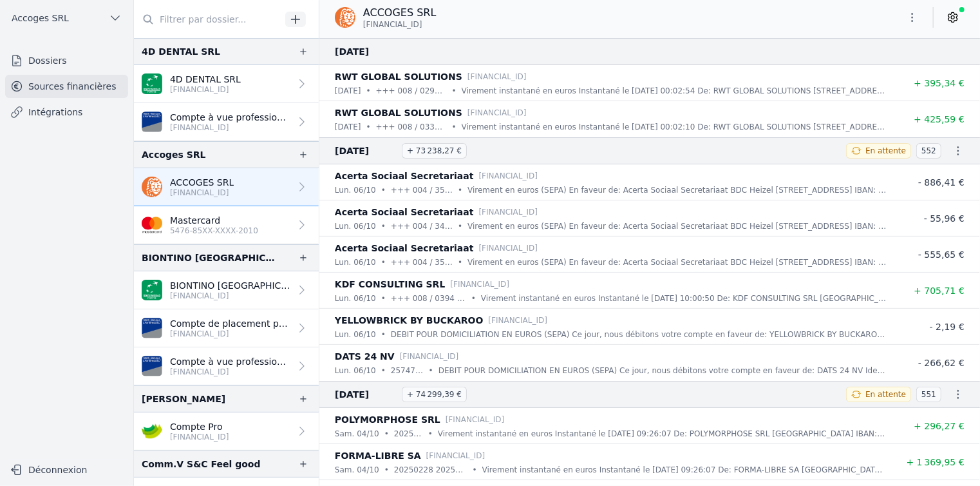 Image resolution: width=980 pixels, height=486 pixels. I want to click on p: +++ 008 / 0394 / 47502 +++, so click(428, 299).